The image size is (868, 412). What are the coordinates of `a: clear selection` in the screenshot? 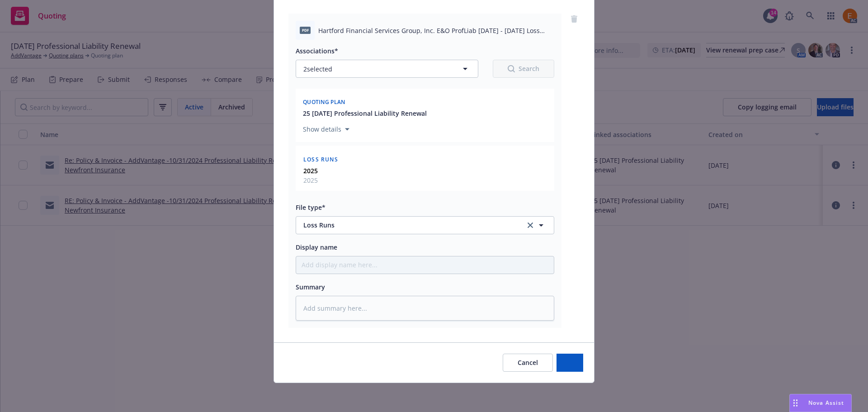 It's located at (530, 225).